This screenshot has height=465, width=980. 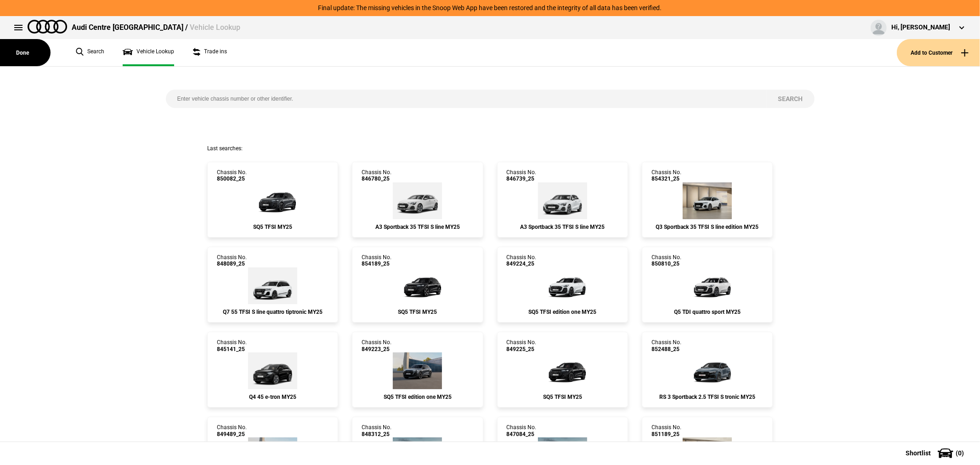 I want to click on img: Audi_GUBS5Y_25LE_GX_6Y6Y_PAH_6FJ_53D_(Nadin:_53D_6FJ_C56_PAH_S9S)_ext.png, so click(x=418, y=370).